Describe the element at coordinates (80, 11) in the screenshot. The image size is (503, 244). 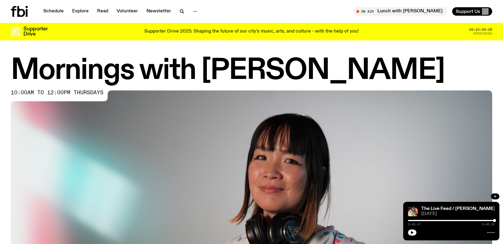
I see `a: Explore` at that location.